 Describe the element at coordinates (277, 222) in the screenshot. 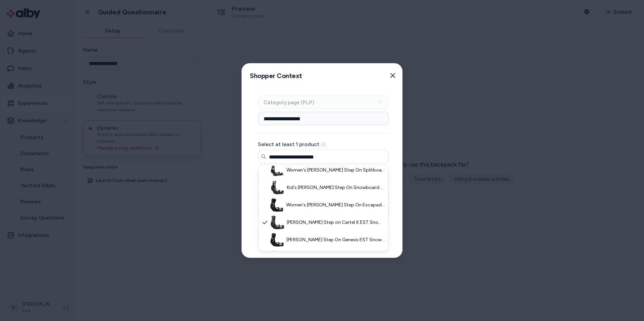

I see `img: Burton Step on Cartel X EST Snowboard Bindings 2026 - Medium in Black` at that location.